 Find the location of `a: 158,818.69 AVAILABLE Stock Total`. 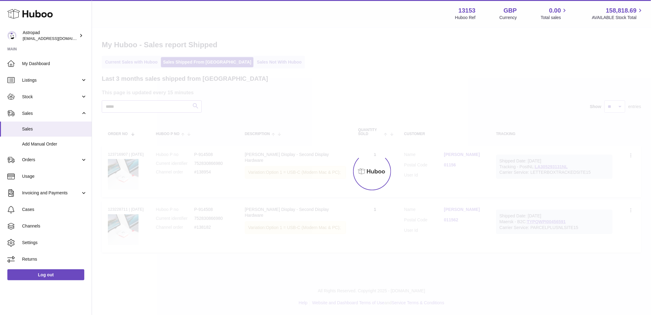

a: 158,818.69 AVAILABLE Stock Total is located at coordinates (618, 13).